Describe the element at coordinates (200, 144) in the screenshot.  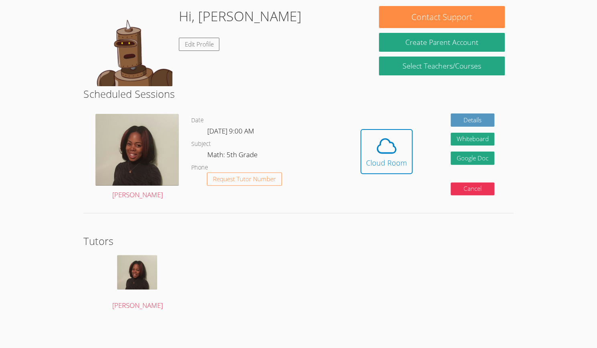
I see `dt: Subject` at that location.